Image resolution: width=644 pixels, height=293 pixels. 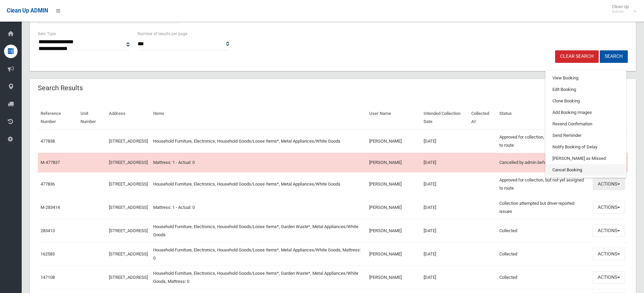 What do you see at coordinates (576, 56) in the screenshot?
I see `a: Clear Search` at bounding box center [576, 56].